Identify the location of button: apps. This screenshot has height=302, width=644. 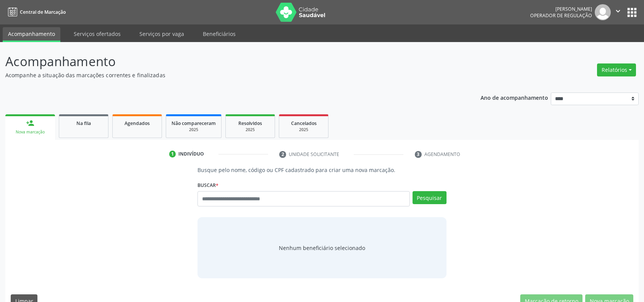
(631, 12).